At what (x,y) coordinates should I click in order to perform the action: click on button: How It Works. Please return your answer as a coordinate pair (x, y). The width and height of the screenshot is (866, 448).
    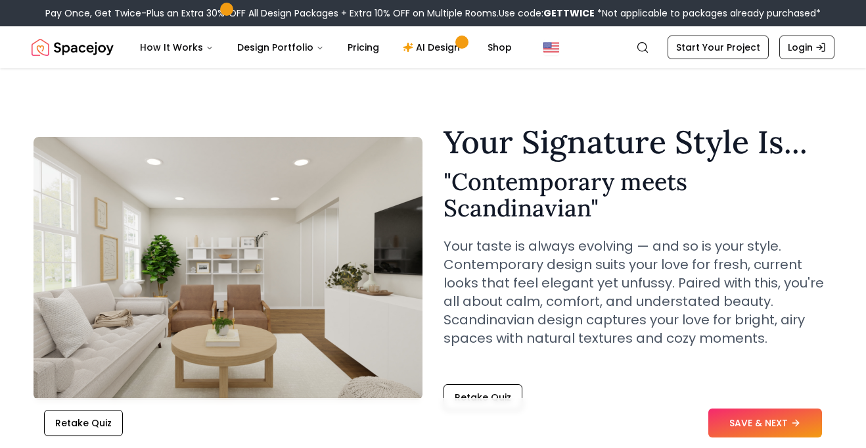
    Looking at the image, I should click on (177, 47).